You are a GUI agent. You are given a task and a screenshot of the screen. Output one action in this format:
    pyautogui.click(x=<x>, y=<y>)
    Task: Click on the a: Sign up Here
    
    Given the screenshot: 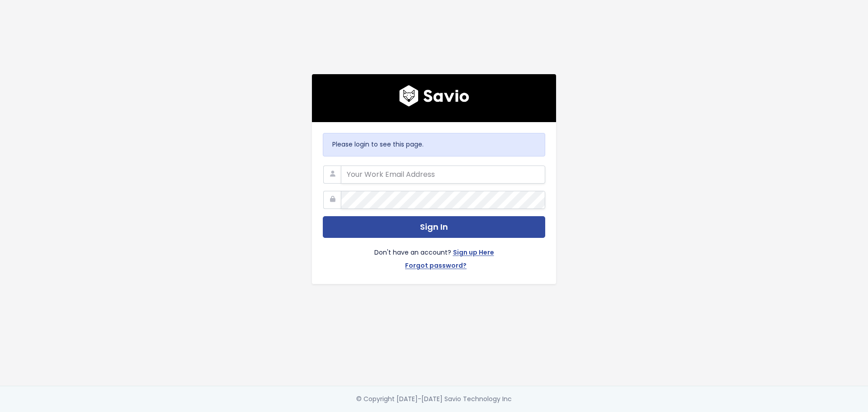 What is the action you would take?
    pyautogui.click(x=473, y=253)
    